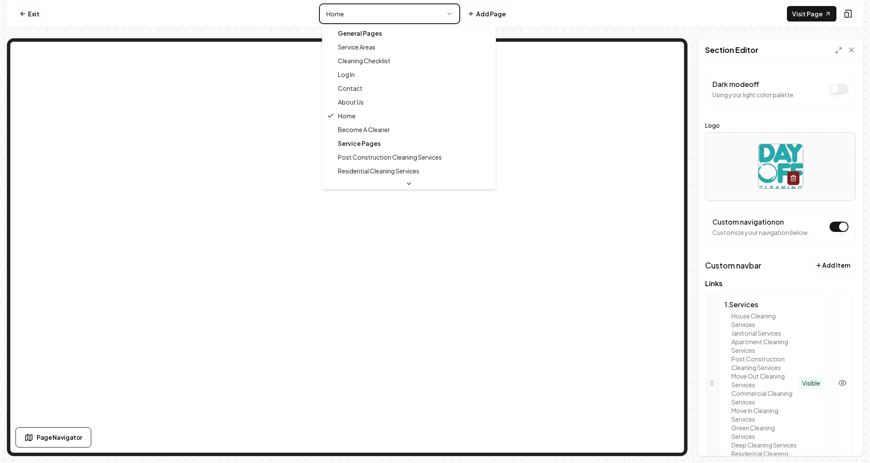 Image resolution: width=870 pixels, height=463 pixels. What do you see at coordinates (346, 116) in the screenshot?
I see `span: Home` at bounding box center [346, 116].